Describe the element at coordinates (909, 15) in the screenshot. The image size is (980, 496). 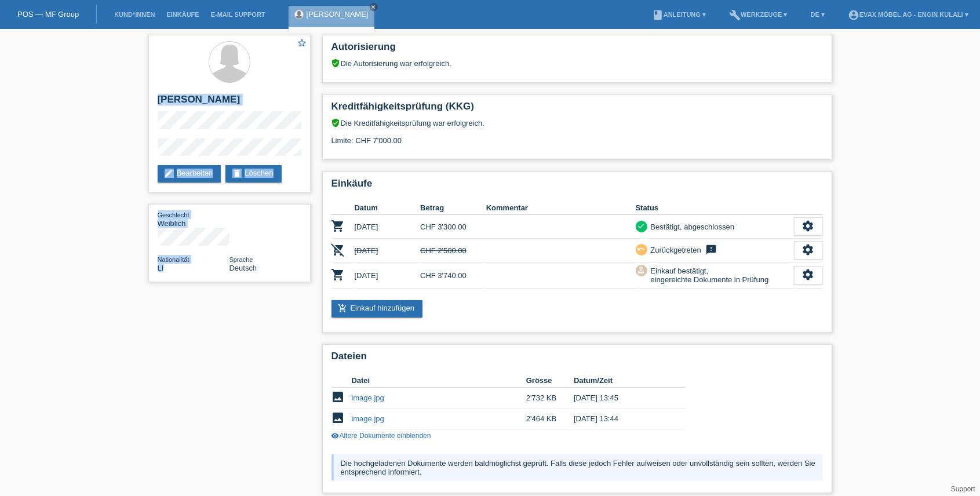
I see `a: account_circleEVAX Möbel AG - Engin Kulali ▾` at that location.